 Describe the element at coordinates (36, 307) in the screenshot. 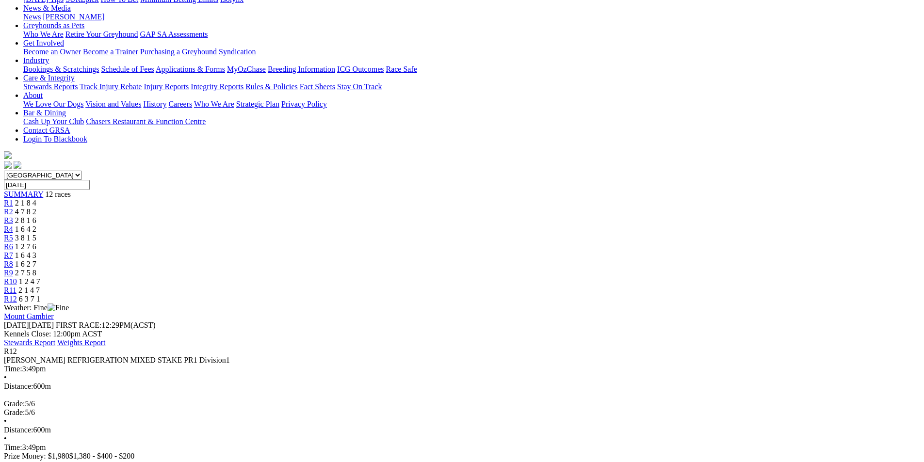

I see `span: Weather: Fine` at that location.